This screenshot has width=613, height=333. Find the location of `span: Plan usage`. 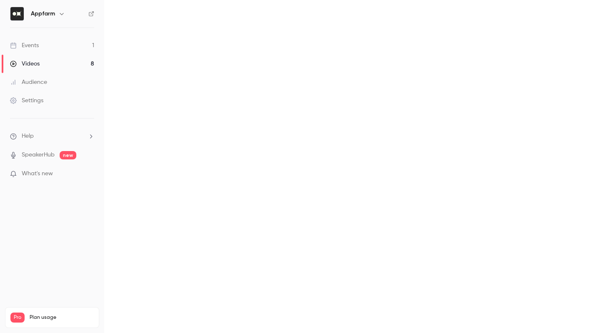

span: Plan usage is located at coordinates (62, 317).